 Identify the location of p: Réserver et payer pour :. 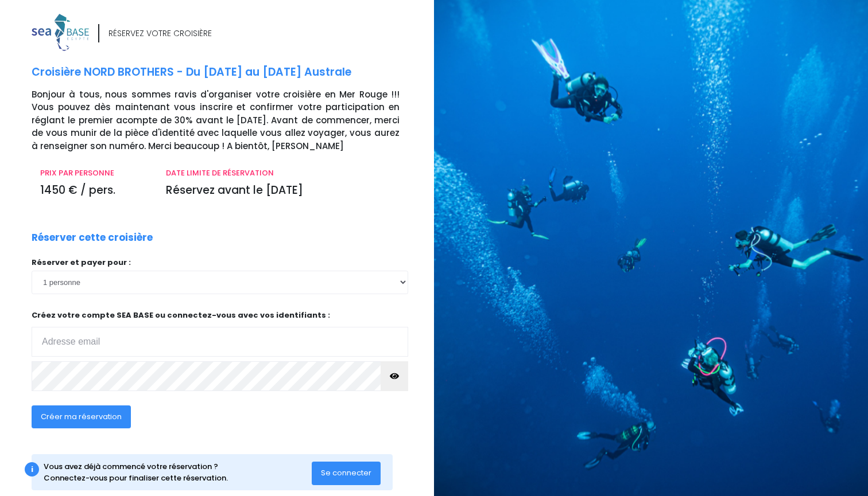
(220, 263).